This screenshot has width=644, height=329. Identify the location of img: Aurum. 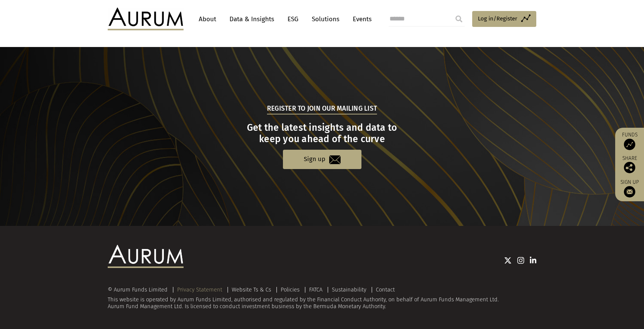
(145, 19).